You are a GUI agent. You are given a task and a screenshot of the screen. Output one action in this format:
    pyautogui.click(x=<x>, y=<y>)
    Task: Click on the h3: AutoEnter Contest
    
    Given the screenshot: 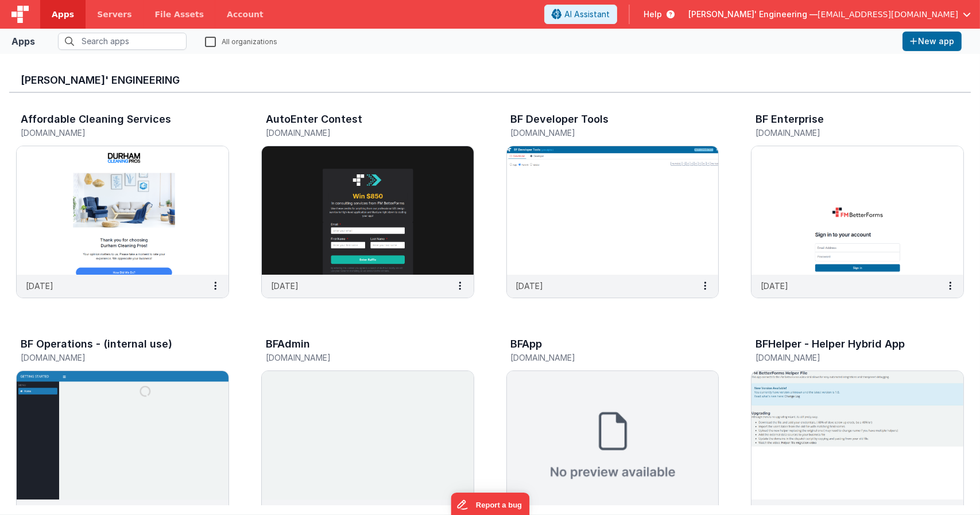 What is the action you would take?
    pyautogui.click(x=314, y=120)
    